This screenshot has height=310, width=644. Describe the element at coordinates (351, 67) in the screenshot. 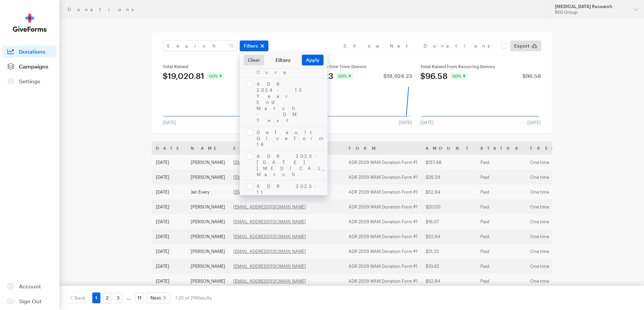

I see `div: Total Raised from One Time Donors` at that location.